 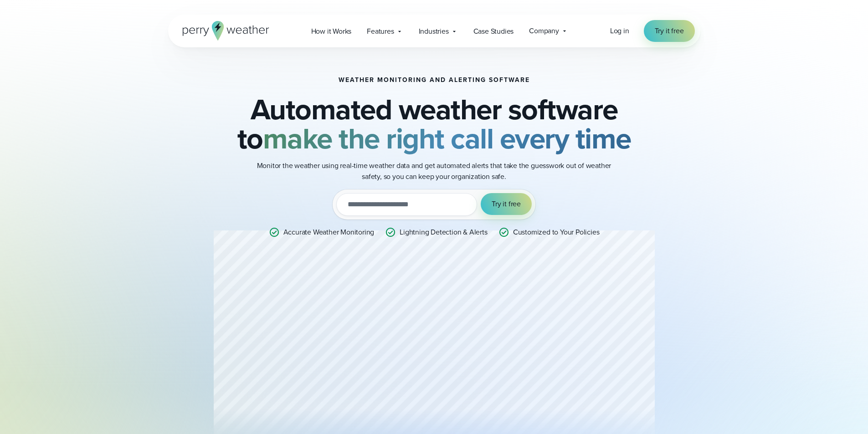 What do you see at coordinates (620, 30) in the screenshot?
I see `span: Log in` at bounding box center [620, 30].